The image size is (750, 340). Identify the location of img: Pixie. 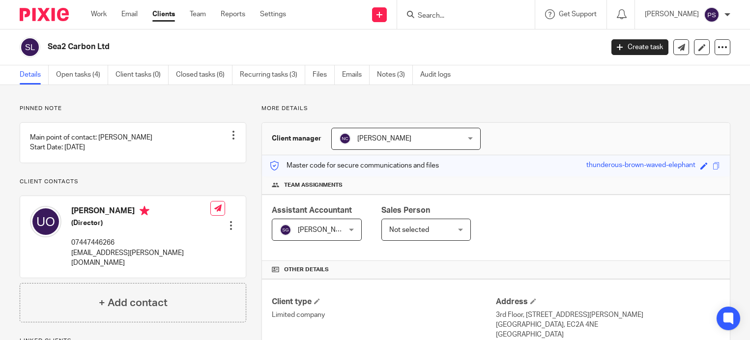
(44, 14).